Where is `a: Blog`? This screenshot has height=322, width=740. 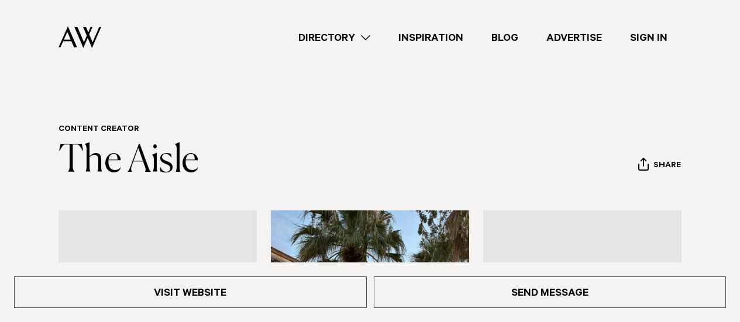
a: Blog is located at coordinates (505, 37).